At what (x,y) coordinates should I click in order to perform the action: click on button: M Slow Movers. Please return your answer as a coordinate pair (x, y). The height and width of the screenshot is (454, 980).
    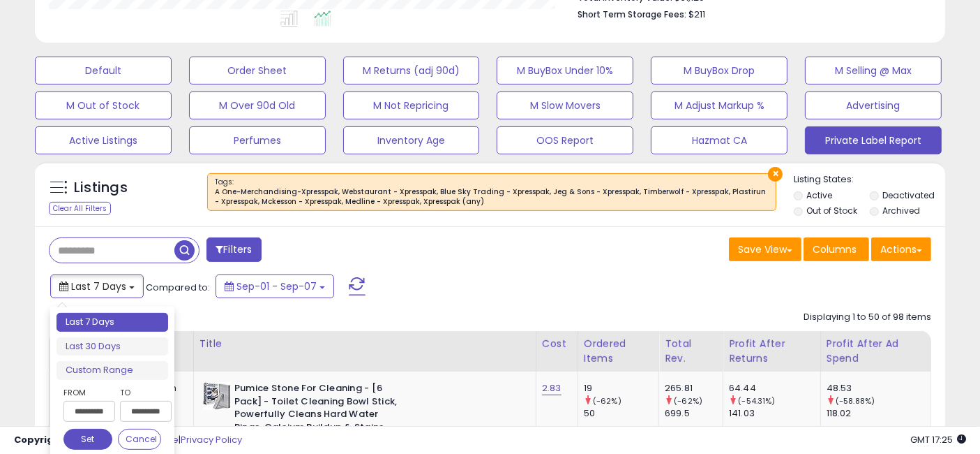
    Looking at the image, I should click on (565, 105).